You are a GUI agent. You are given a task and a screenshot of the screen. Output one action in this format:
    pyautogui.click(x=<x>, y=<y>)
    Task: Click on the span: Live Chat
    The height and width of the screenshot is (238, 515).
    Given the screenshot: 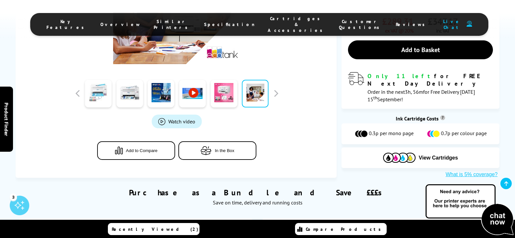 What is the action you would take?
    pyautogui.click(x=453, y=24)
    